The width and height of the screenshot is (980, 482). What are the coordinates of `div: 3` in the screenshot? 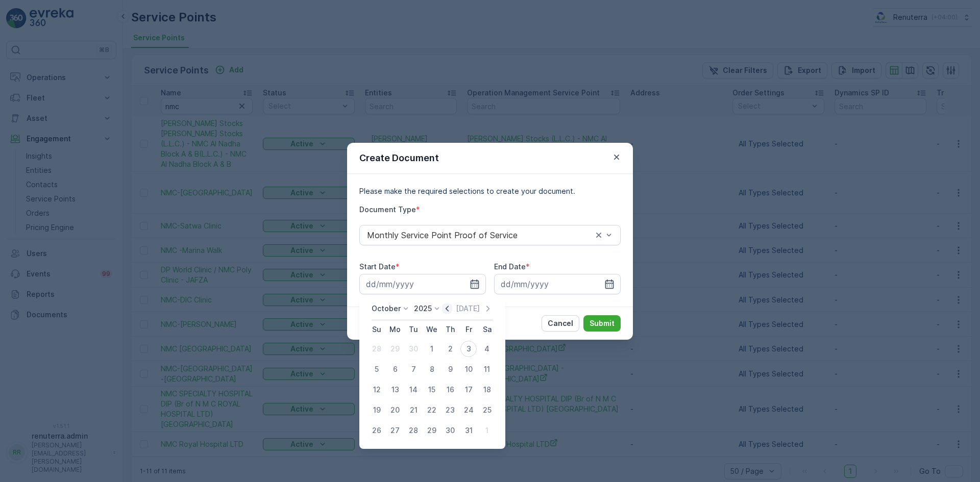 It's located at (468, 350).